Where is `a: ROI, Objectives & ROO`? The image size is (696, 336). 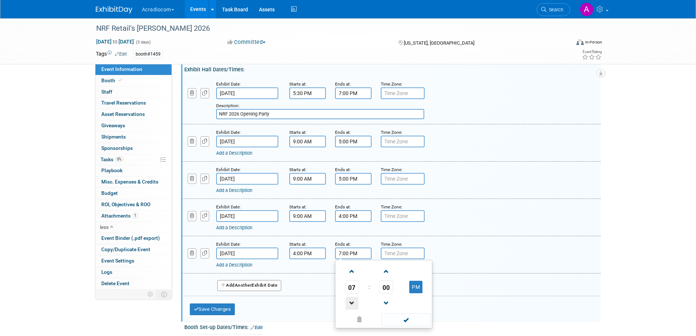
a: ROI, Objectives & ROO is located at coordinates (134, 205).